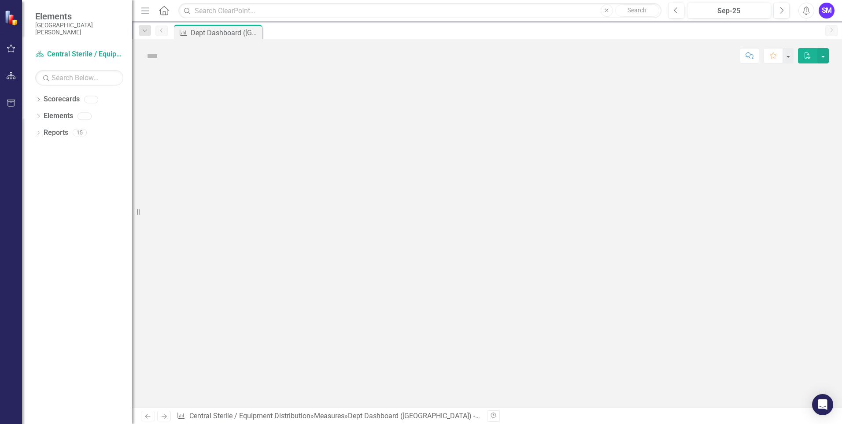 The image size is (842, 424). Describe the element at coordinates (12, 18) in the screenshot. I see `img: ClearPoint Strategy` at that location.